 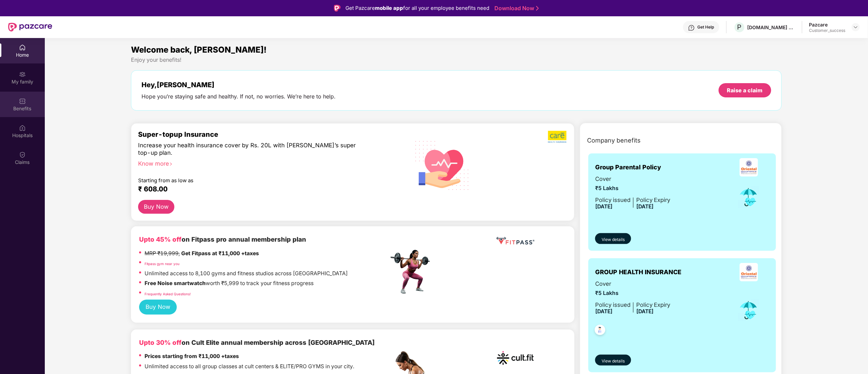 What do you see at coordinates (171, 164) in the screenshot?
I see `span: right` at bounding box center [171, 164].